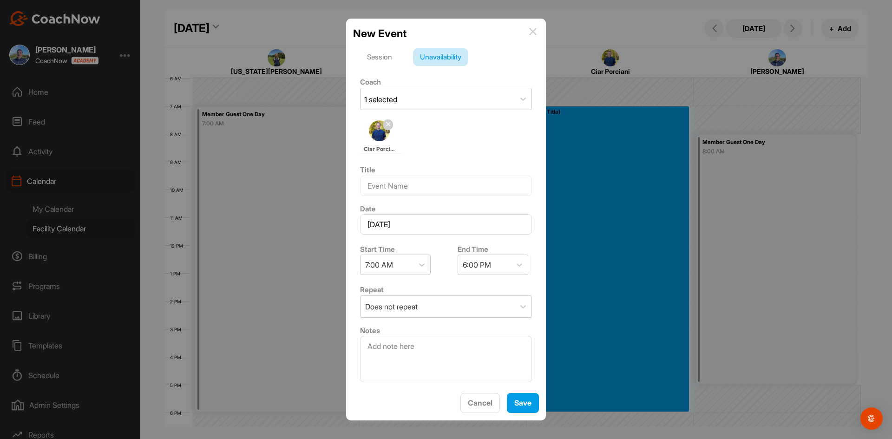 The width and height of the screenshot is (892, 439). Describe the element at coordinates (379, 57) in the screenshot. I see `div: Session` at that location.